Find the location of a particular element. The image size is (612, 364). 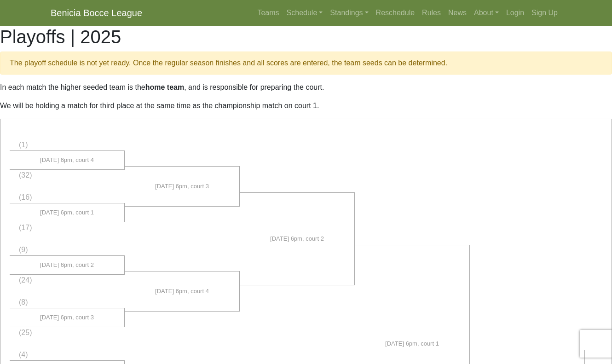

a: Teams is located at coordinates (268, 13).